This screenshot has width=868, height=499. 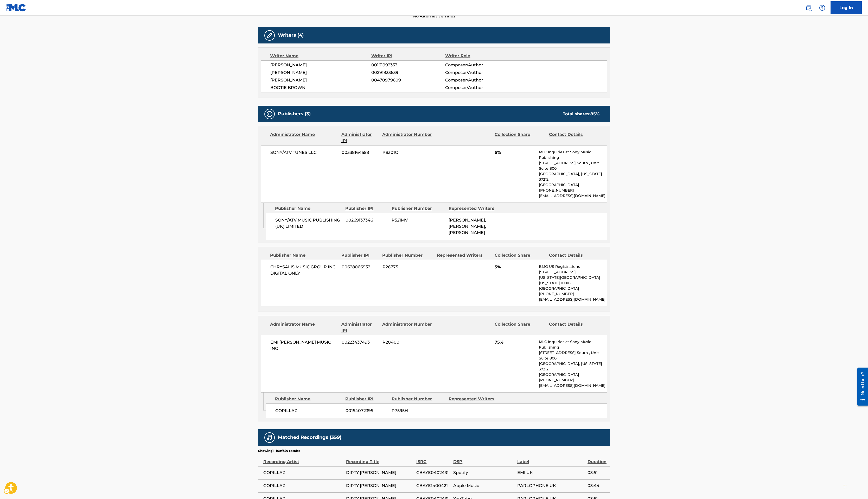 What do you see at coordinates (573, 345) in the screenshot?
I see `p: MLC Inquiries at Sony Music Publishing` at bounding box center [573, 345].